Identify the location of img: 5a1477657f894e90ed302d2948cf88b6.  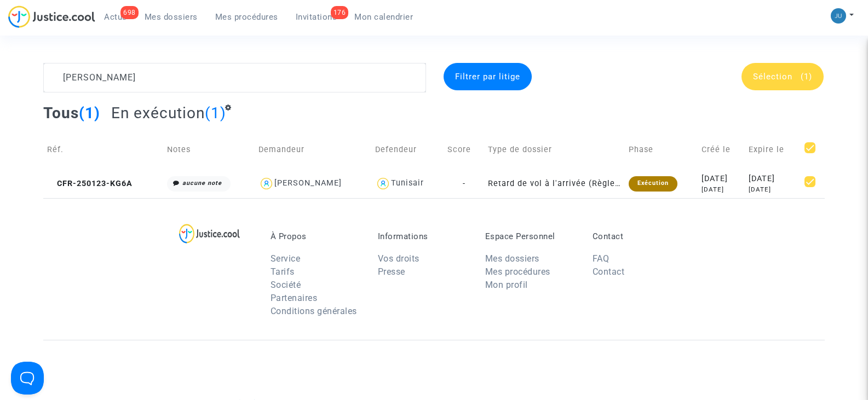
(838, 16).